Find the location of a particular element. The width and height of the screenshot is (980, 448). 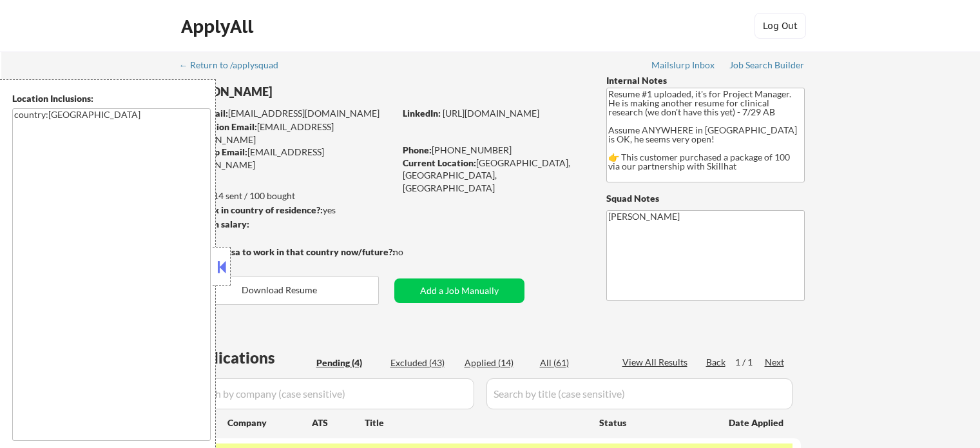

strong: LinkedIn: is located at coordinates (422, 113).